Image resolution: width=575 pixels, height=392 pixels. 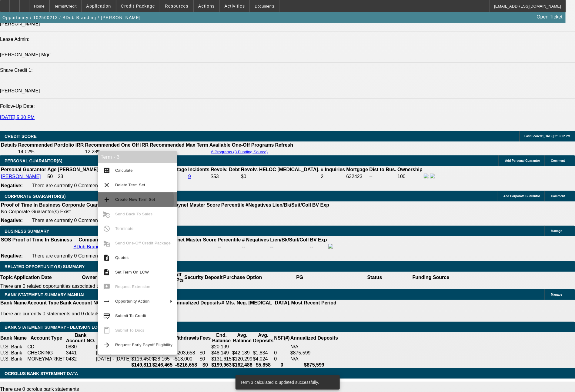 What do you see at coordinates (242, 338) in the screenshot?
I see `th: Avg. Balance` at bounding box center [242, 338].